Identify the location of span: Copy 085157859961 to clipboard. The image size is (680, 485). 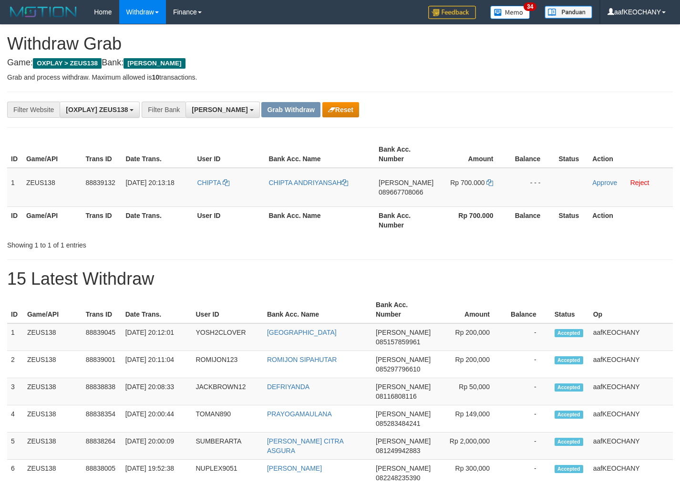
(398, 342).